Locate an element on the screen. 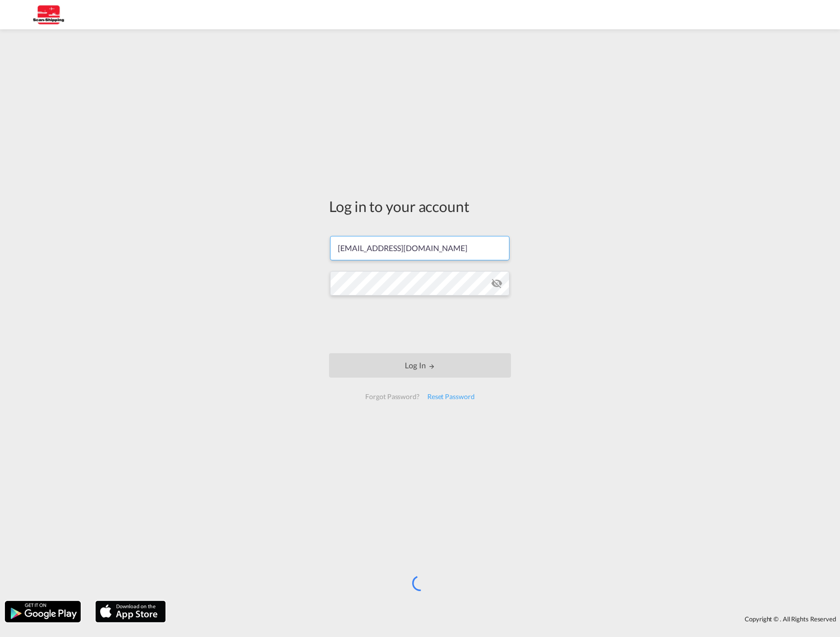  img: 123b615026f311ee80dabbd30bc9e10f.jpg is located at coordinates (48, 15).